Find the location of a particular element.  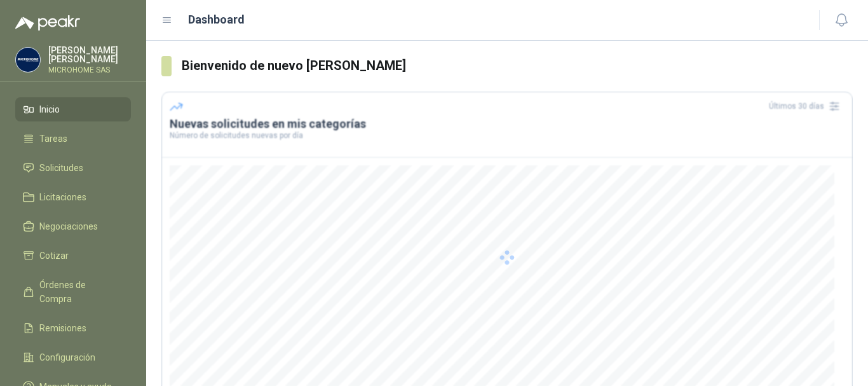

span: Remisiones is located at coordinates (63, 329).